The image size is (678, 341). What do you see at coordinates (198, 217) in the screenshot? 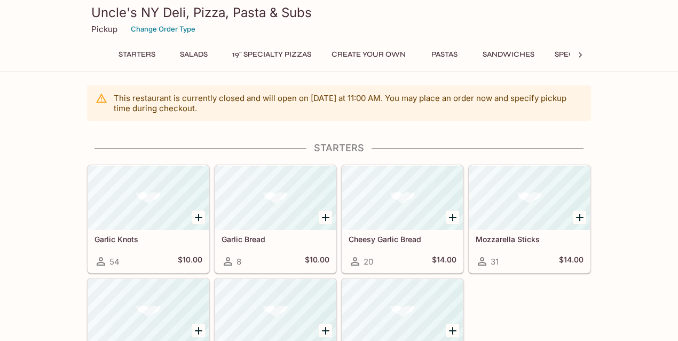
I see `button: Add Garlic Knots` at bounding box center [198, 217].